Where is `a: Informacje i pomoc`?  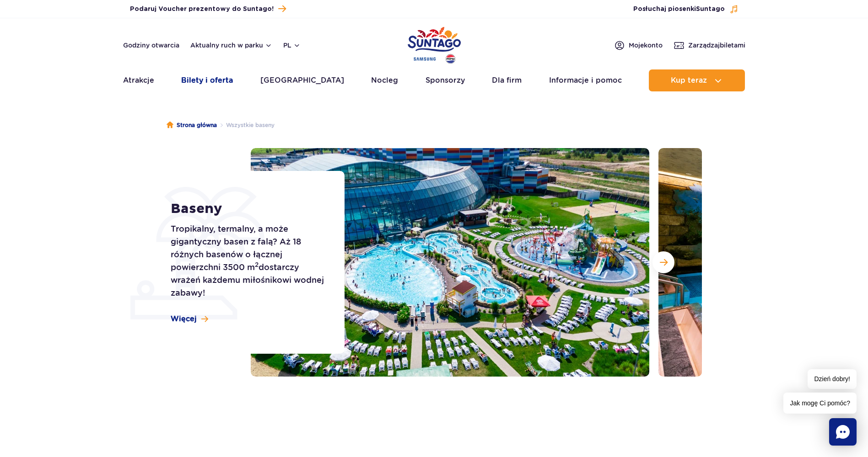
a: Informacje i pomoc is located at coordinates (585, 81).